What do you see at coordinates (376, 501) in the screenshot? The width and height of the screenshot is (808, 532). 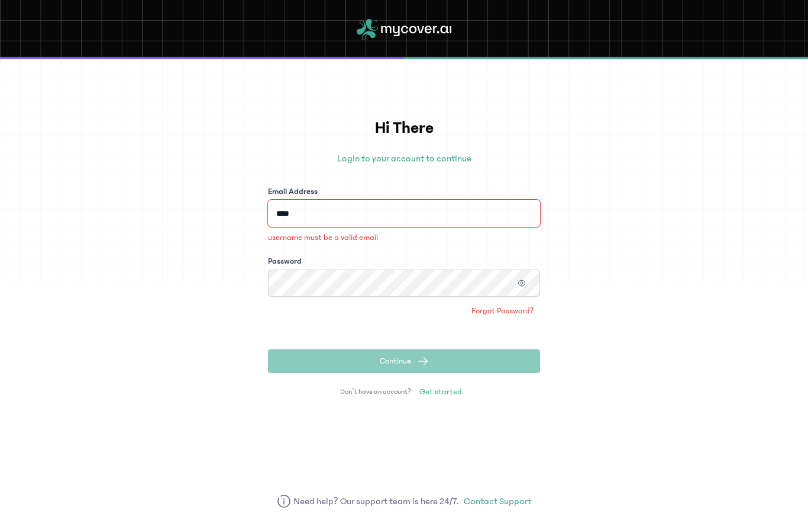 I see `span: Need help? Our support team is here 24/7.` at bounding box center [376, 501].